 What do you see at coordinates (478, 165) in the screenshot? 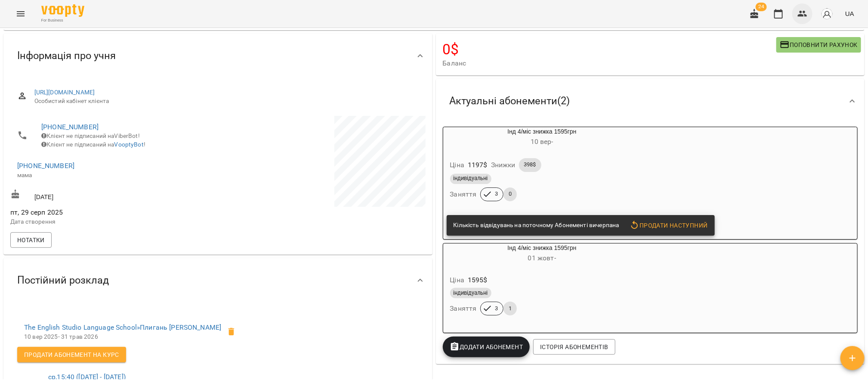
I see `p: 1197 $` at bounding box center [478, 165].